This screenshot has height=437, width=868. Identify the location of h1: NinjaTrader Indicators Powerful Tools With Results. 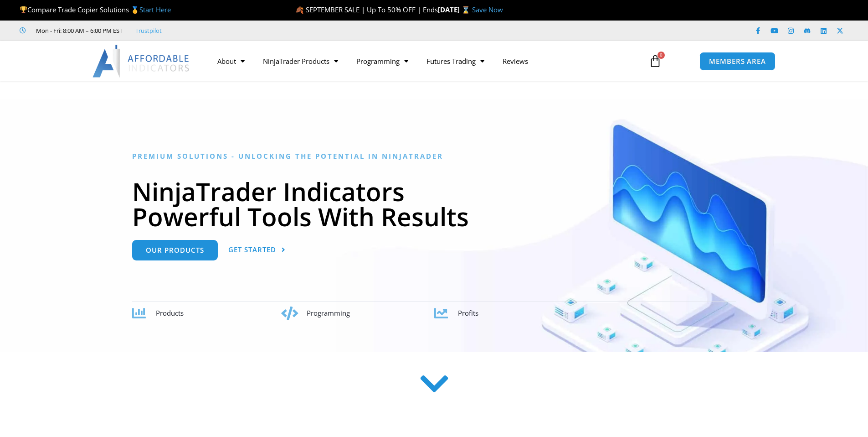
(434, 204).